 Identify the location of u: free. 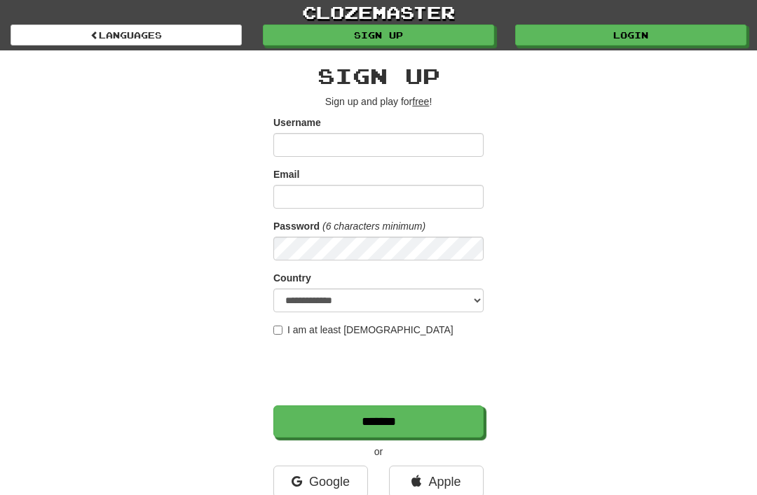
(420, 102).